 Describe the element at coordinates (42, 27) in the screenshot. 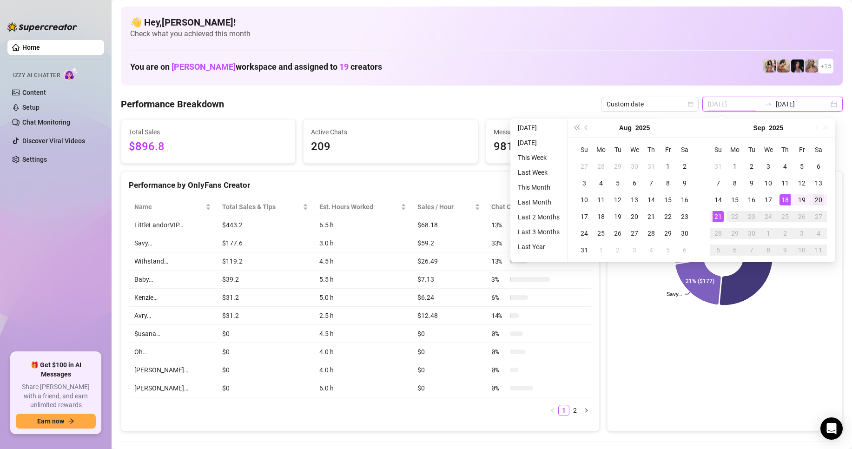

I see `img: logo-BBDzfeDw.svg` at that location.